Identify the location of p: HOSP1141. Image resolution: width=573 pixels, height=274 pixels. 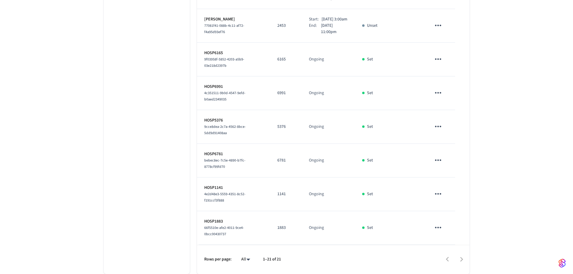
(233, 188).